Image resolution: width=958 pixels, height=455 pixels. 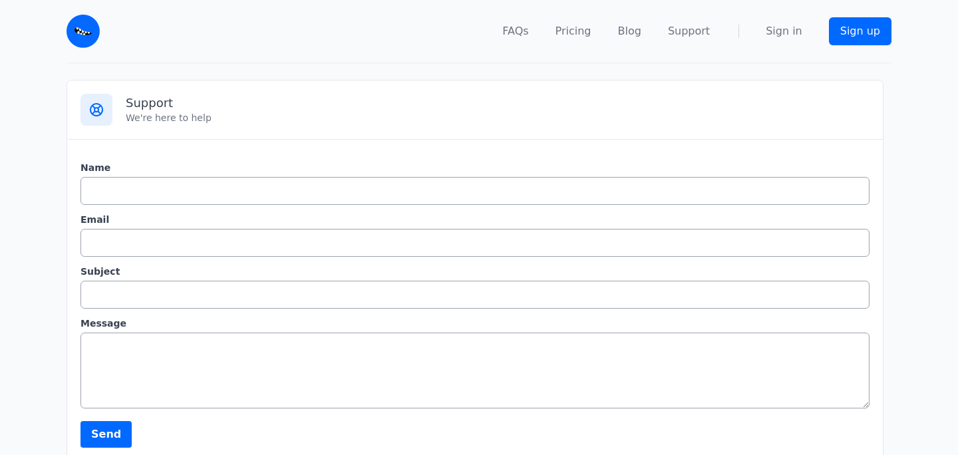 What do you see at coordinates (475, 323) in the screenshot?
I see `label: Message` at bounding box center [475, 323].